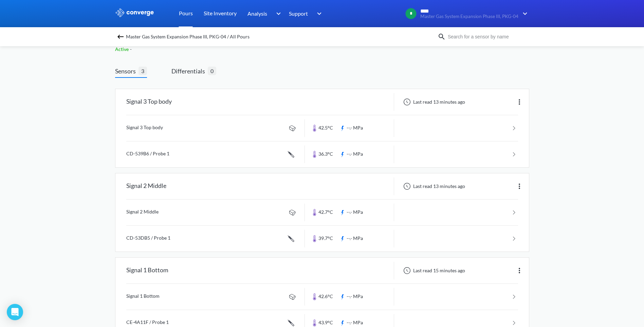  Describe the element at coordinates (143, 71) in the screenshot. I see `span: 3` at that location.